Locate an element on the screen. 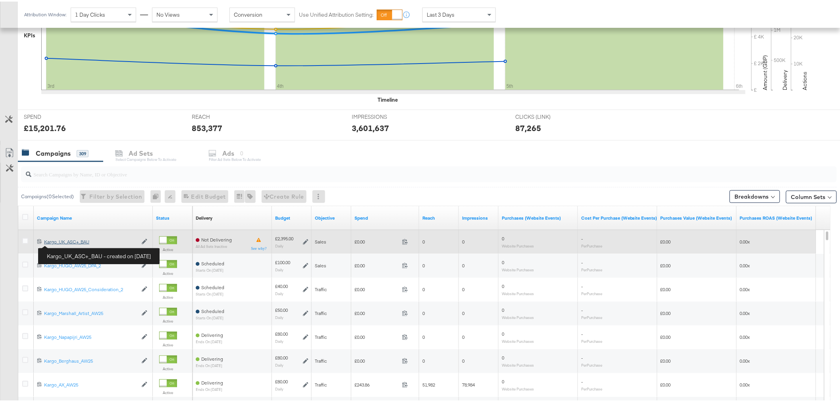  div: £50.00 is located at coordinates (281, 308).